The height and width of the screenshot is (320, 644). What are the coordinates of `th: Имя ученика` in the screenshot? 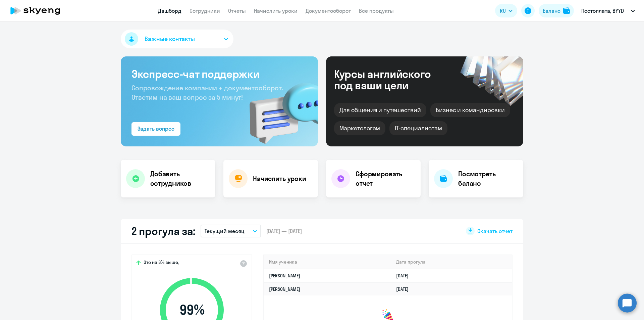 It's located at (327, 262).